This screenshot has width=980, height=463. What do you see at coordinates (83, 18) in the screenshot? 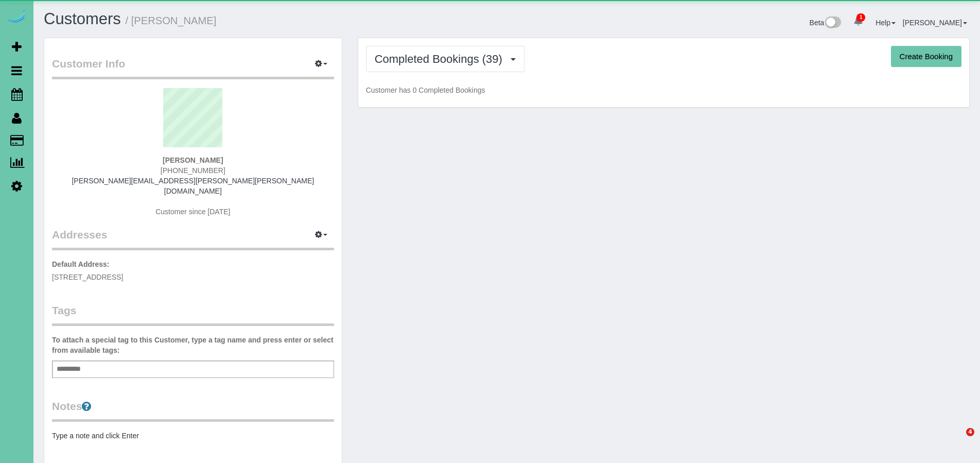
I see `a: Customers` at bounding box center [83, 18].